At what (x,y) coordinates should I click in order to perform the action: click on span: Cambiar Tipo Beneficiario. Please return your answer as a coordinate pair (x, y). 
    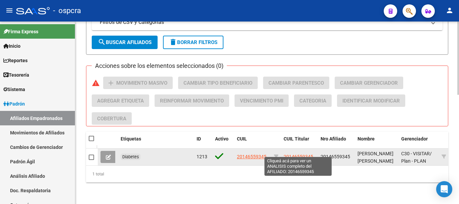
    Looking at the image, I should click on (218, 83).